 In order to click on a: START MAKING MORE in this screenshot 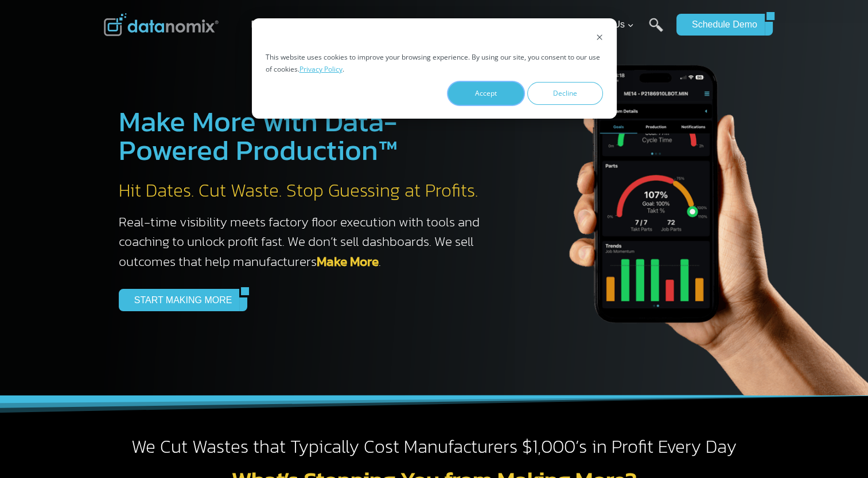, I will do `click(179, 300)`.